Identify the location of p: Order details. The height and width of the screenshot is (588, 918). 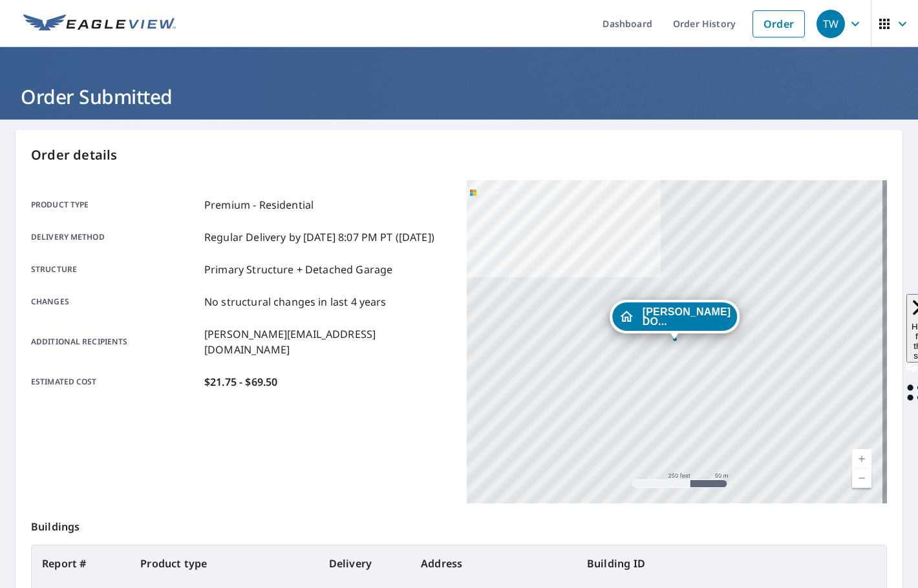
(459, 155).